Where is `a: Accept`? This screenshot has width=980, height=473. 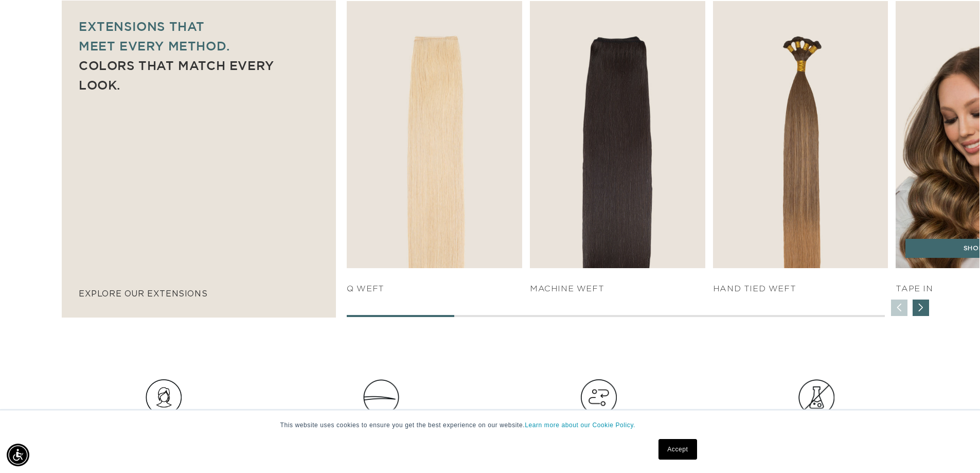
a: Accept is located at coordinates (677, 450).